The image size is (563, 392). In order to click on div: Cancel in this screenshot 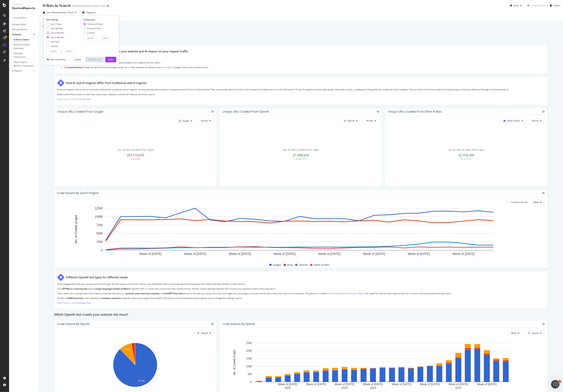, I will do `click(78, 59)`.